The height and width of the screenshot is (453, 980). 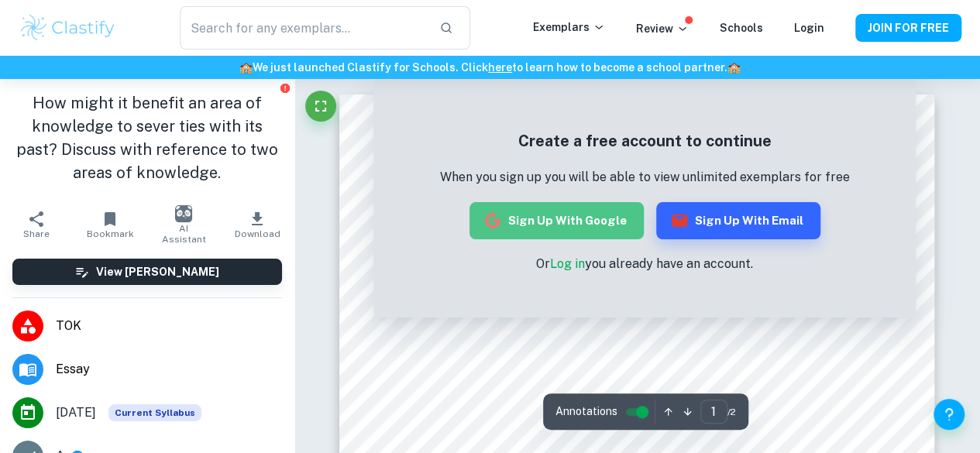 What do you see at coordinates (184, 214) in the screenshot?
I see `img: AI Assistant` at bounding box center [184, 214].